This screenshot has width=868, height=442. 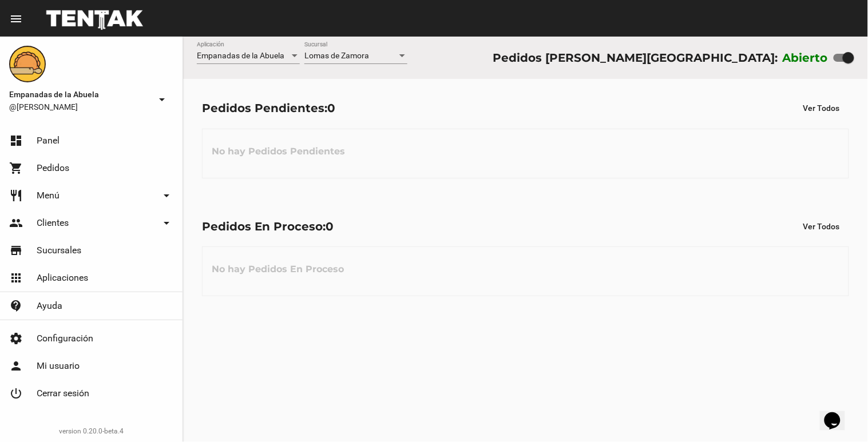 What do you see at coordinates (16, 306) in the screenshot?
I see `mat-icon: contact_support` at bounding box center [16, 306].